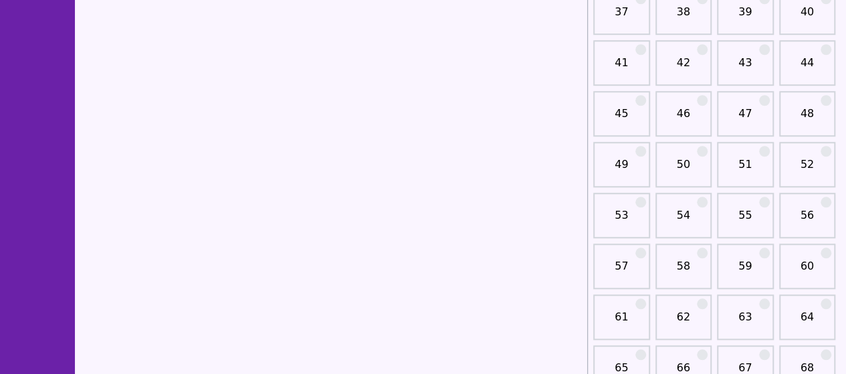  I want to click on a: 39, so click(745, 17).